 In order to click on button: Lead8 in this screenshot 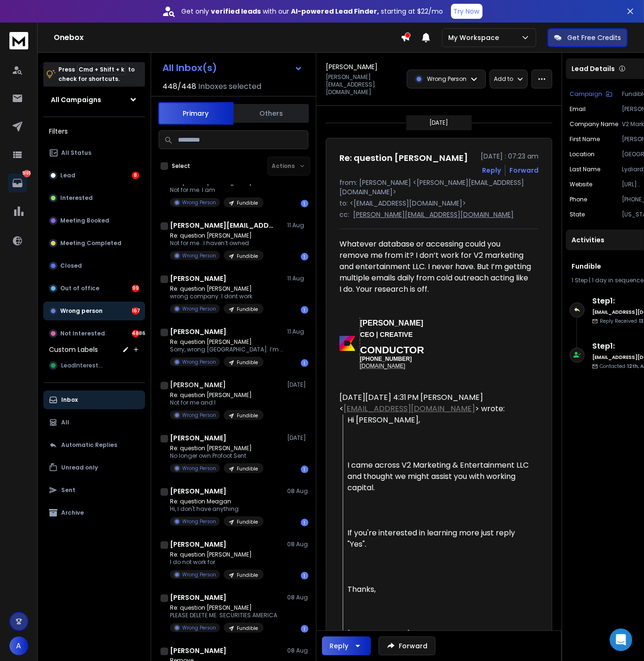, I will do `click(94, 175)`.